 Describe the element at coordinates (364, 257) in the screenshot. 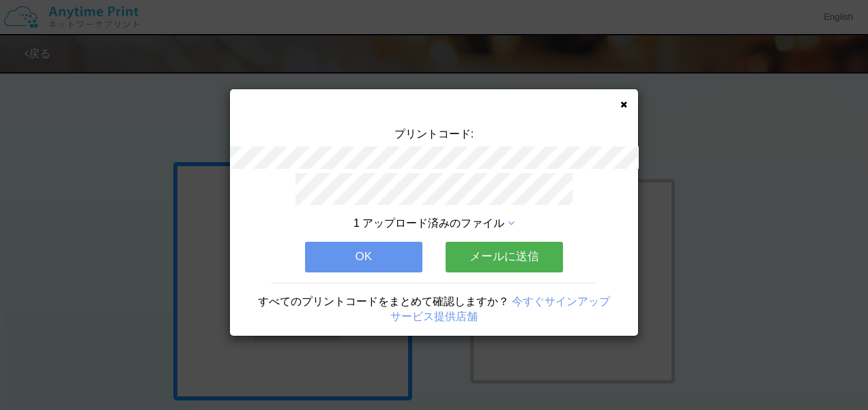

I see `button: OK` at that location.